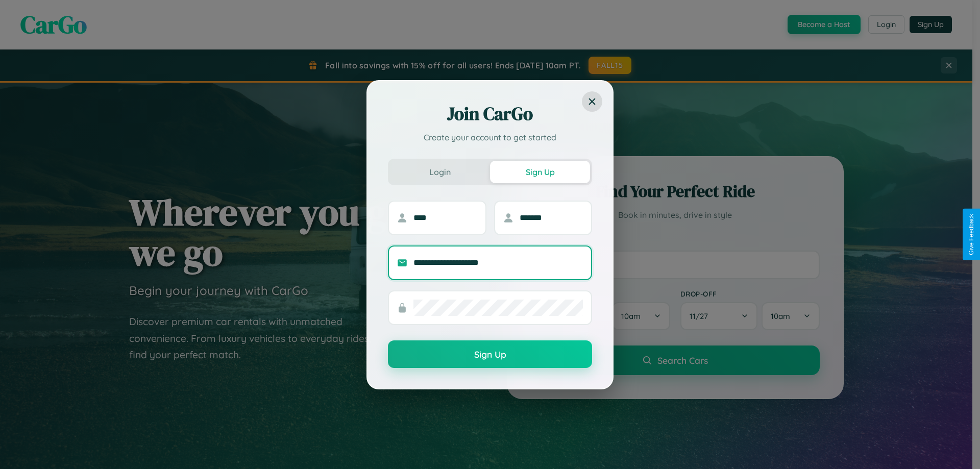 The height and width of the screenshot is (469, 980). I want to click on div: Give Feedback, so click(971, 234).